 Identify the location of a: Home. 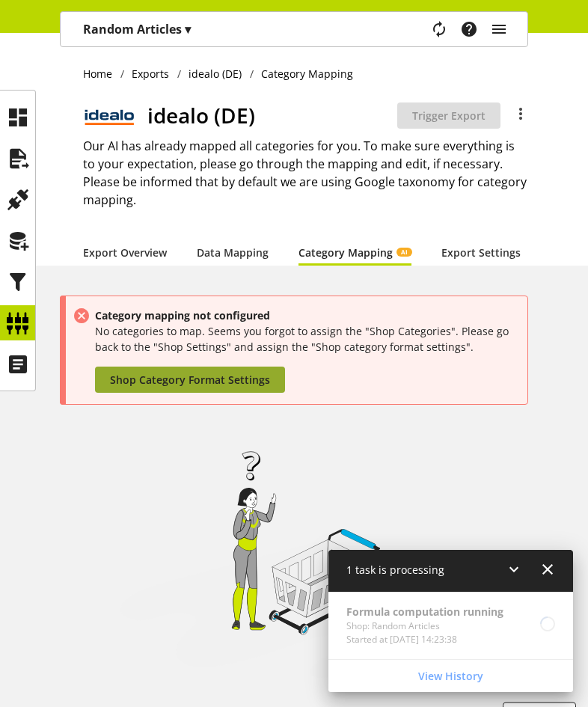
(102, 73).